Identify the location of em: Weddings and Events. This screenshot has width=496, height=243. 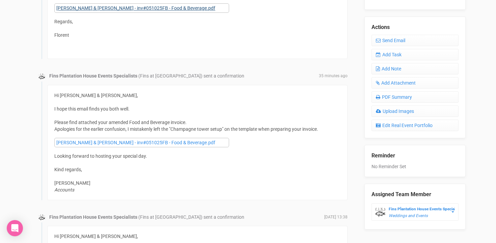
(408, 216).